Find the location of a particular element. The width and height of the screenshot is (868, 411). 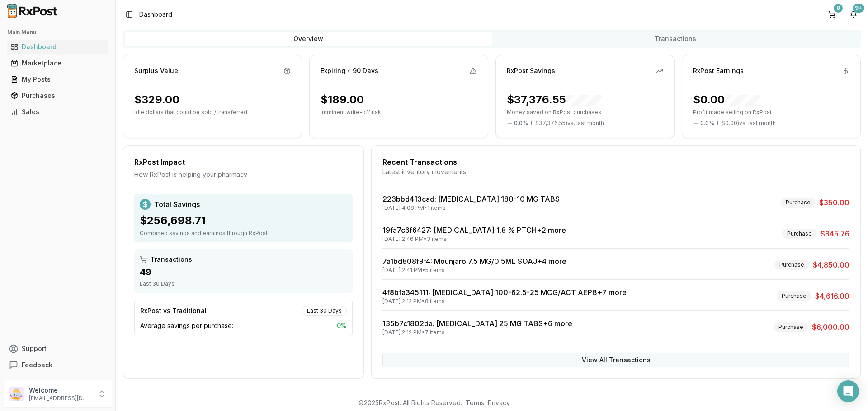

span: ( - $37,376.55 ) vs. last month is located at coordinates (567, 123).